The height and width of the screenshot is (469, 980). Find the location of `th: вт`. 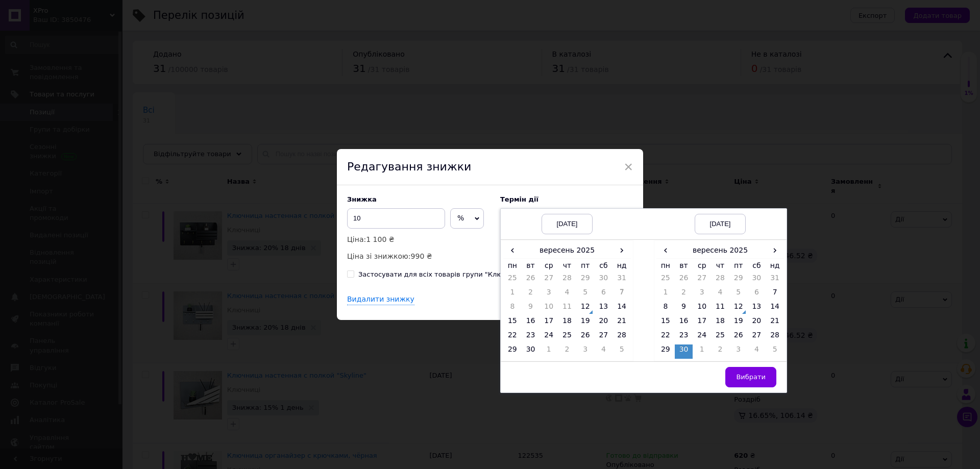

th: вт is located at coordinates (531, 266).